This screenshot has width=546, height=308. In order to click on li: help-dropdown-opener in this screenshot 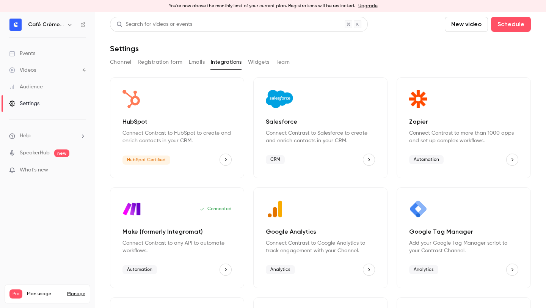, I will do `click(47, 136)`.